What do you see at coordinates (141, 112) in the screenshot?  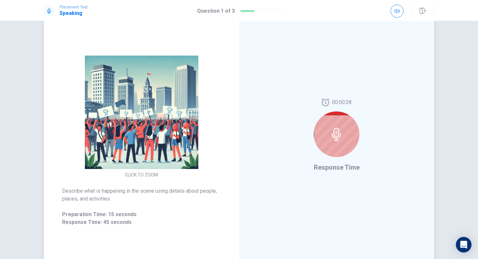 I see `img: [object Object]` at bounding box center [141, 112].